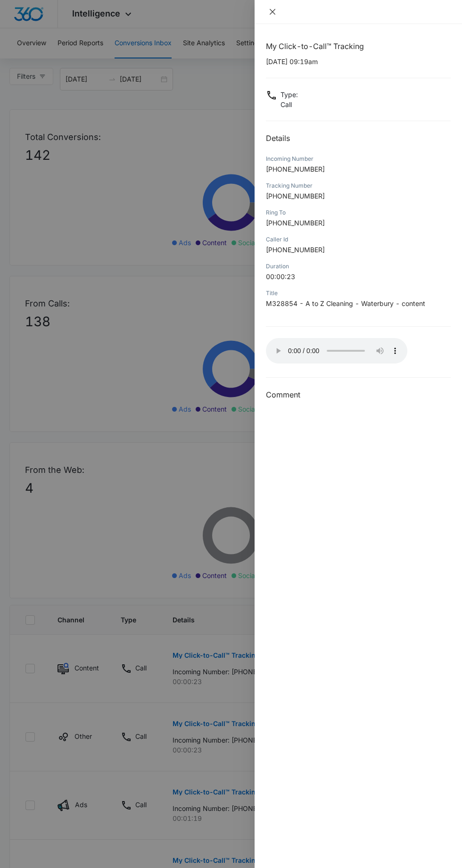  I want to click on div: Title, so click(358, 294).